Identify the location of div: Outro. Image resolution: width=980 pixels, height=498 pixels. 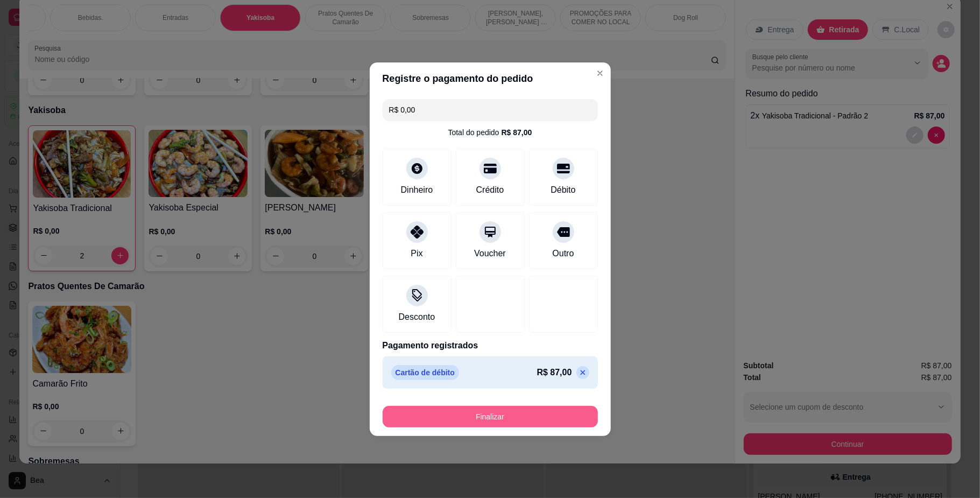
(563, 254).